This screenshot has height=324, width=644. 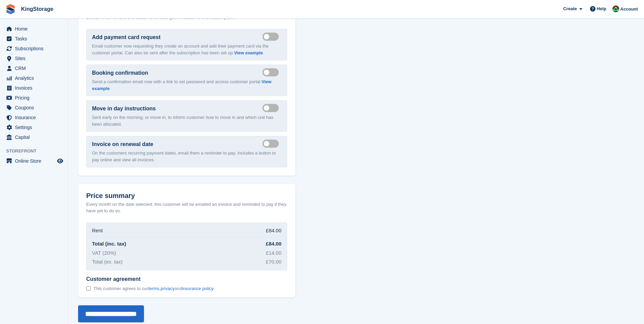 What do you see at coordinates (108, 262) in the screenshot?
I see `div: Total (ex. tax)` at bounding box center [108, 262].